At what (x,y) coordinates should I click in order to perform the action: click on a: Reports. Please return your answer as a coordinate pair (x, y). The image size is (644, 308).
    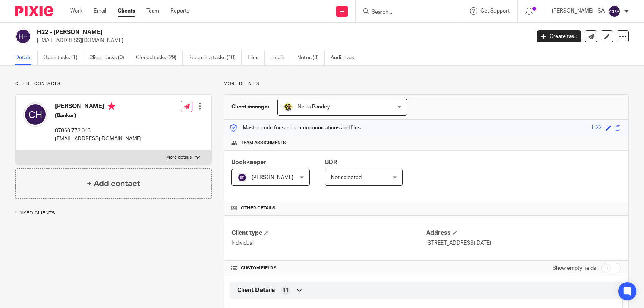
    Looking at the image, I should click on (180, 11).